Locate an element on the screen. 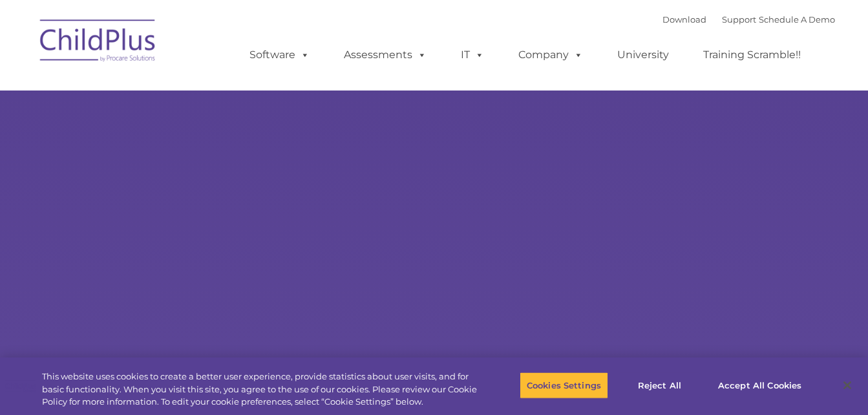 The height and width of the screenshot is (415, 868). button: Close is located at coordinates (847, 385).